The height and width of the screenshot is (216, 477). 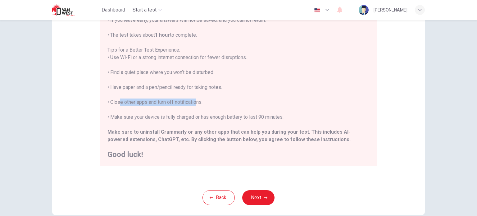 What do you see at coordinates (317, 10) in the screenshot?
I see `img: en` at bounding box center [317, 10].